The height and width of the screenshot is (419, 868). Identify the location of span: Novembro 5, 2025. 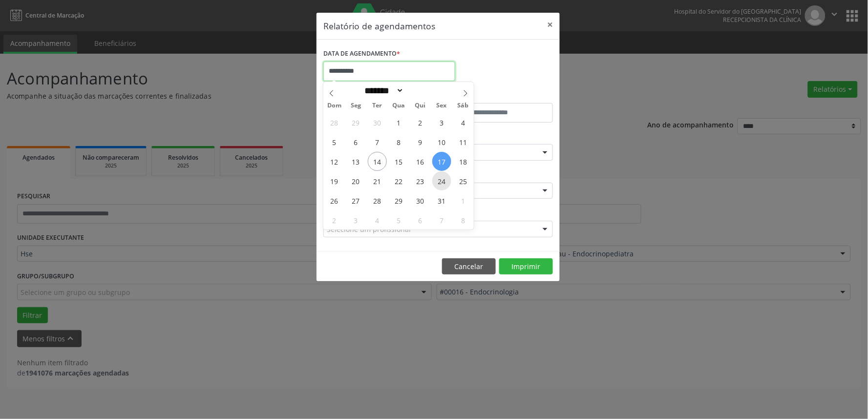
(399, 220).